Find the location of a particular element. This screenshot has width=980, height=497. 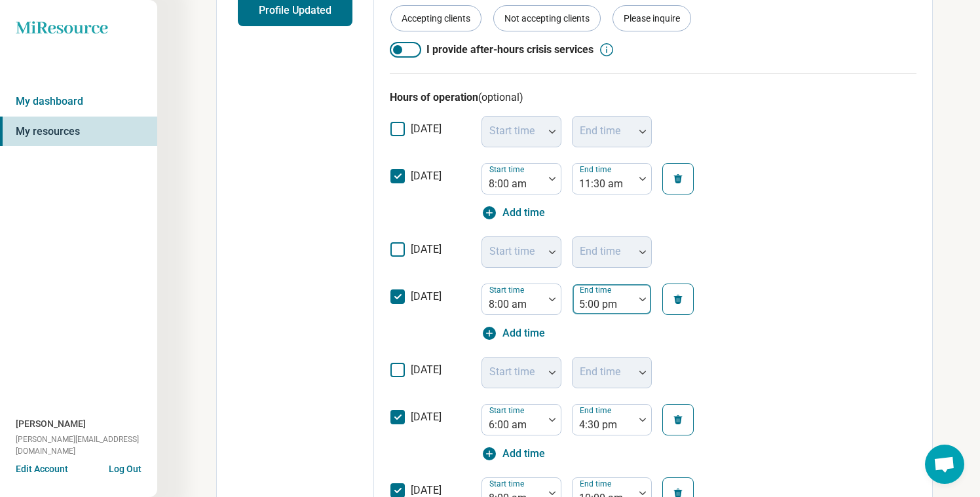

button: Edit Account is located at coordinates (42, 469).